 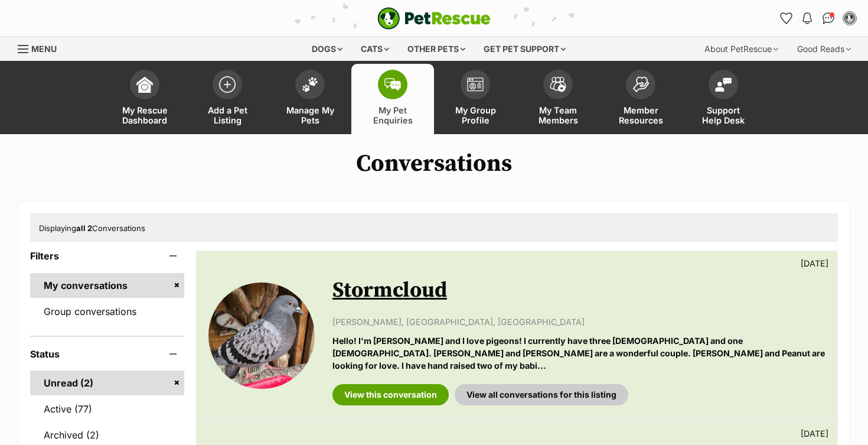 What do you see at coordinates (641, 99) in the screenshot?
I see `a: Member Resources` at bounding box center [641, 99].